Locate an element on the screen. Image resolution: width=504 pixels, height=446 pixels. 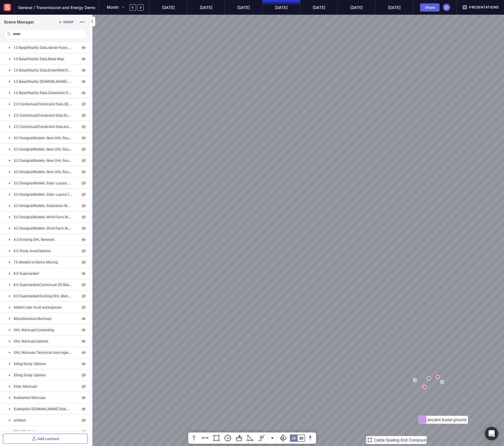
span: Month is located at coordinates (113, 7).